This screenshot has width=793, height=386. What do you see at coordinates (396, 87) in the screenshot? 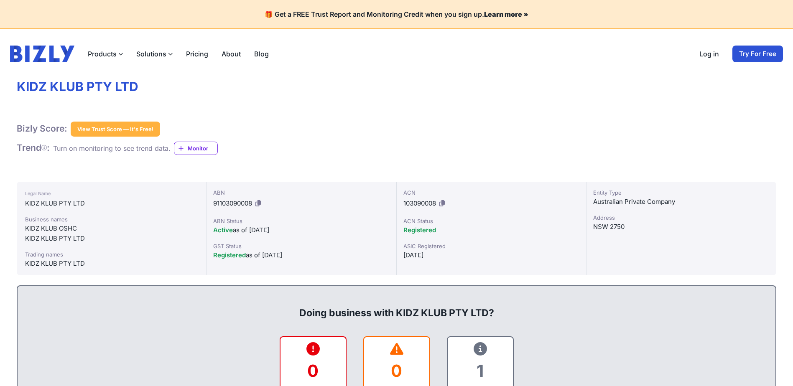
I see `h1: KIDZ KLUB PTY LTD` at bounding box center [396, 87].